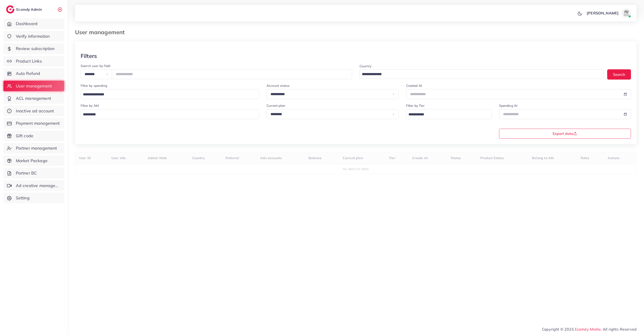 Image resolution: width=644 pixels, height=335 pixels. Describe the element at coordinates (34, 61) in the screenshot. I see `a: Product Links` at that location.